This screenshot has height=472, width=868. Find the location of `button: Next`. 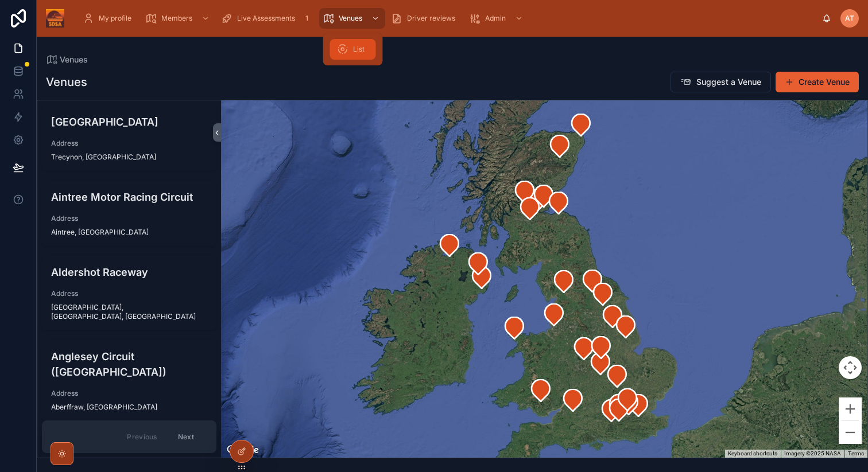

button: Next is located at coordinates (186, 437).